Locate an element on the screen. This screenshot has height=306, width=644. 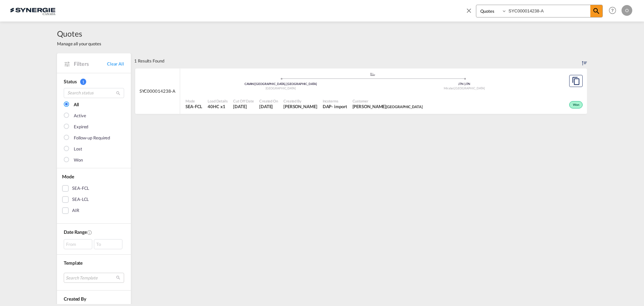
div: To is located at coordinates (108, 244).